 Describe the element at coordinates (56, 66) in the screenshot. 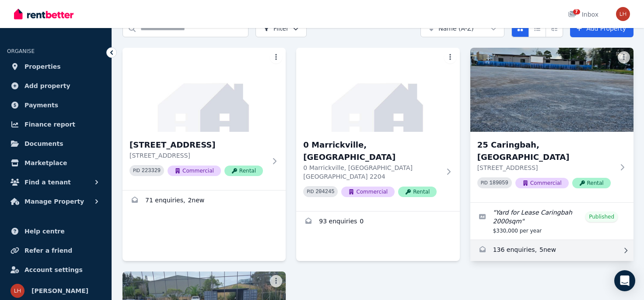

I see `a: Properties` at that location.